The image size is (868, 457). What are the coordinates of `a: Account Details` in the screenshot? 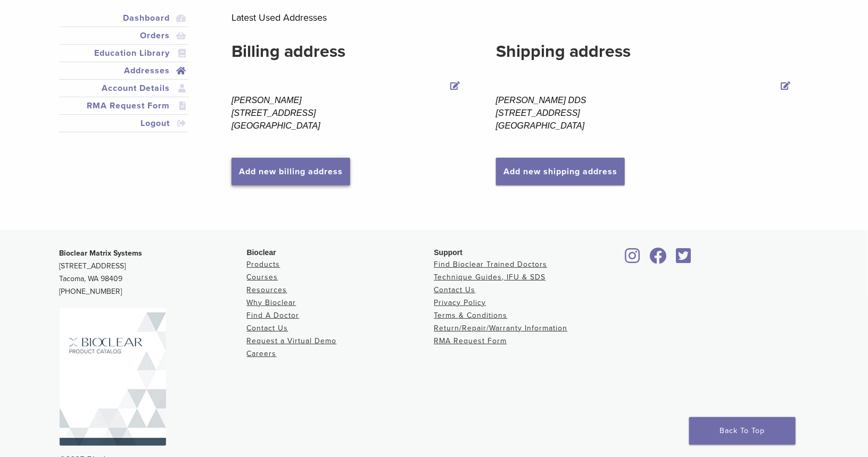 It's located at (124, 88).